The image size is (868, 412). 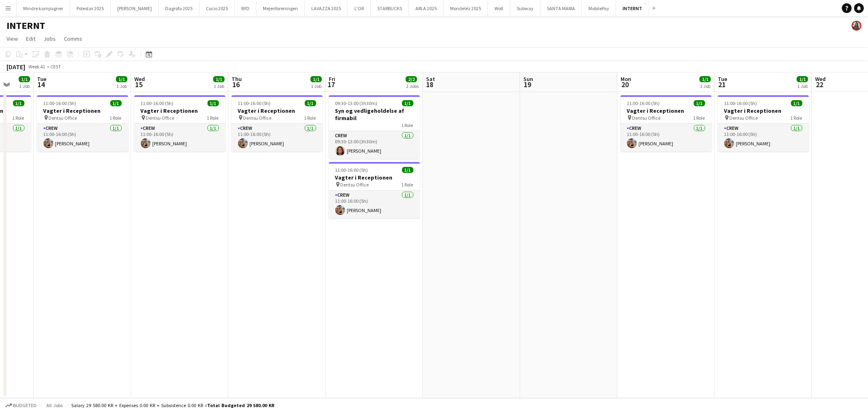 What do you see at coordinates (41, 84) in the screenshot?
I see `span: 14` at bounding box center [41, 84].